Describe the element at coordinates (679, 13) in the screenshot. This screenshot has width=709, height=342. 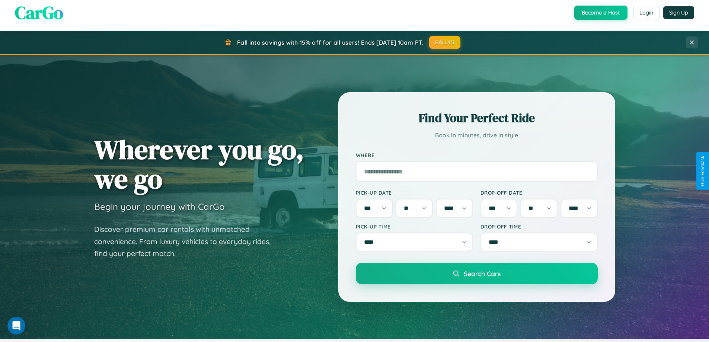
I see `button: Sign Up` at that location.